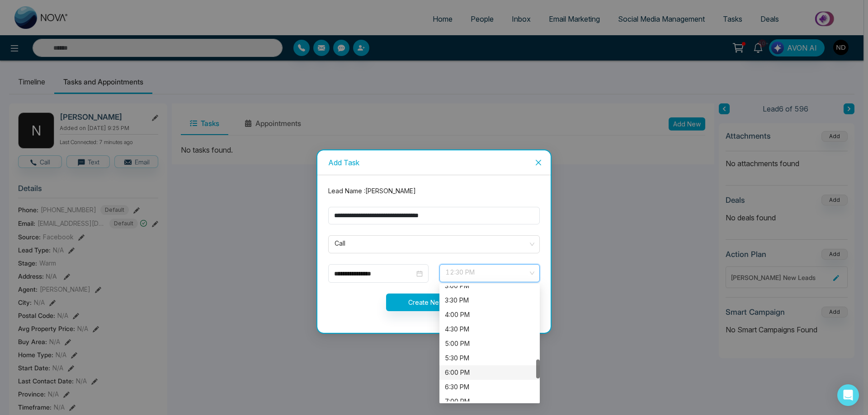 The image size is (868, 415). What do you see at coordinates (489, 273) in the screenshot?
I see `span: 12:30 PM` at bounding box center [489, 273].